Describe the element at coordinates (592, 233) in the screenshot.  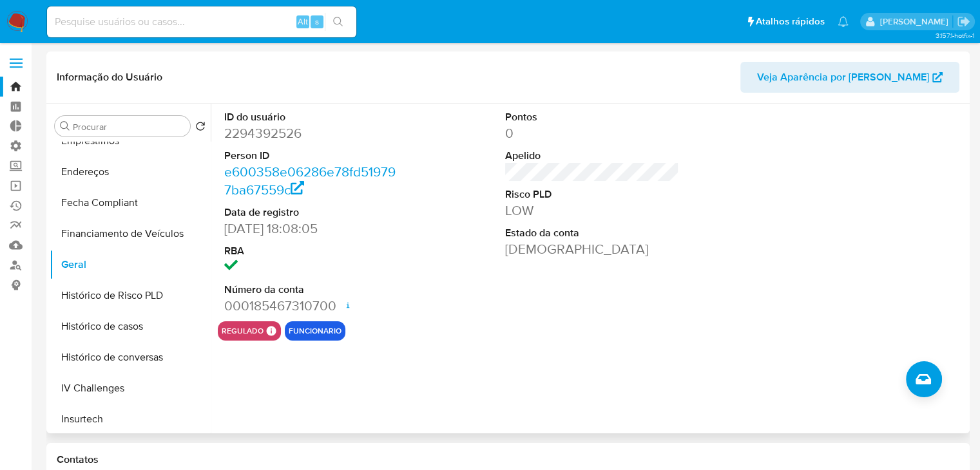
I see `dt: Estado da conta` at that location.